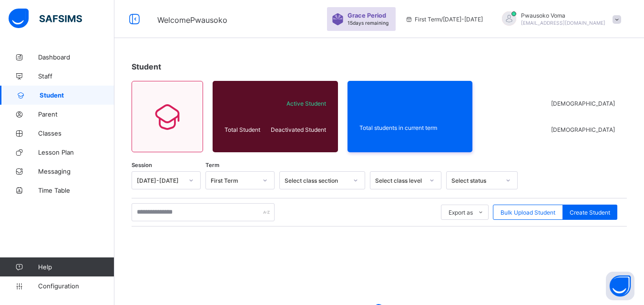 The width and height of the screenshot is (644, 305). What do you see at coordinates (76, 76) in the screenshot?
I see `span: Staff` at bounding box center [76, 76].